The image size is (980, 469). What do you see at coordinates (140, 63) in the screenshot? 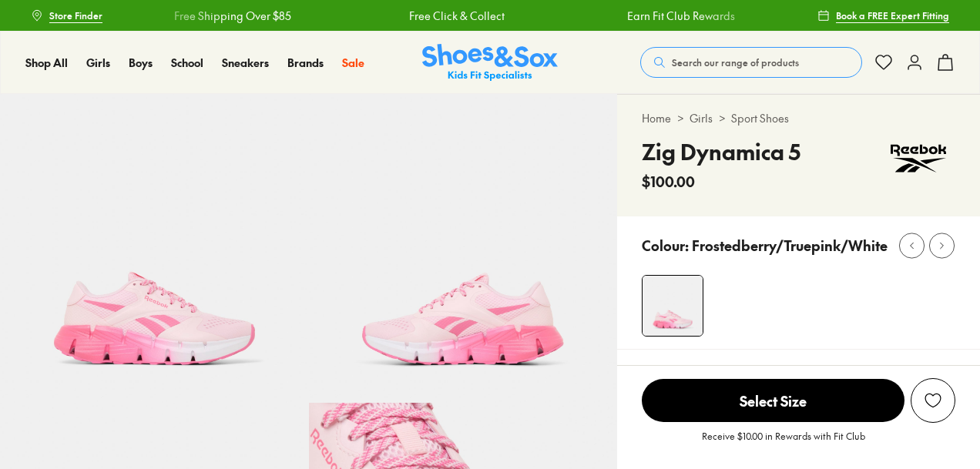
I see `a: Boys` at bounding box center [140, 63].